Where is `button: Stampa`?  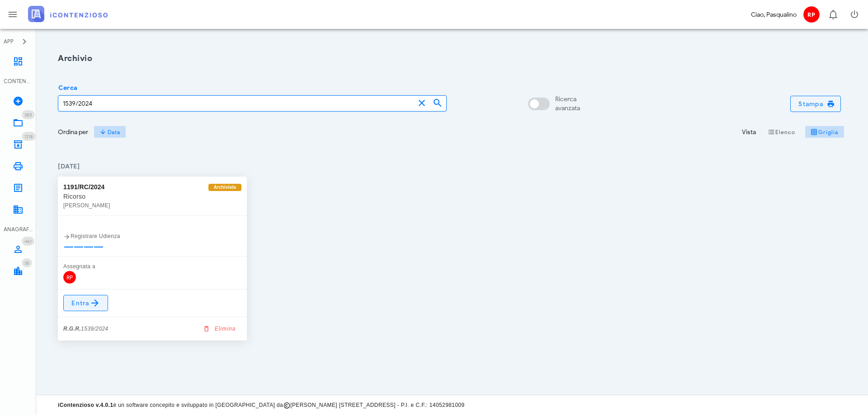 button: Stampa is located at coordinates (816, 104).